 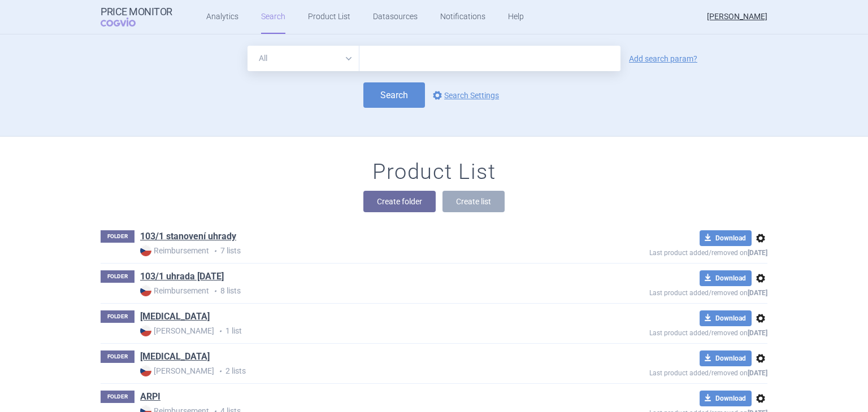 I want to click on h1: Product List, so click(x=434, y=172).